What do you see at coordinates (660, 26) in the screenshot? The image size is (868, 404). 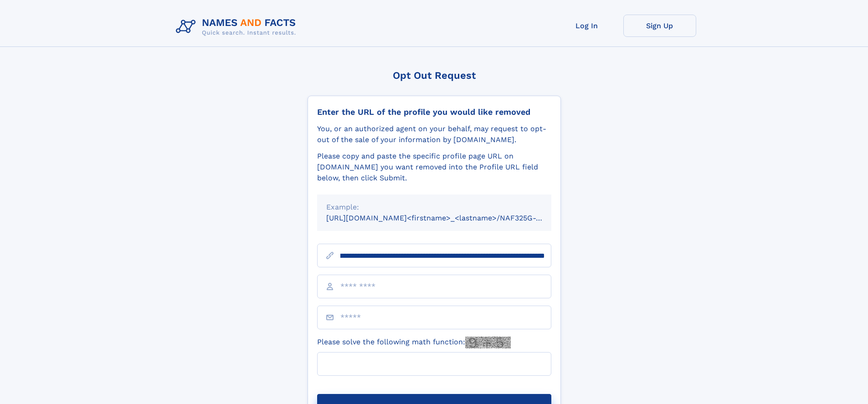 I see `a: Sign Up` at bounding box center [660, 26].